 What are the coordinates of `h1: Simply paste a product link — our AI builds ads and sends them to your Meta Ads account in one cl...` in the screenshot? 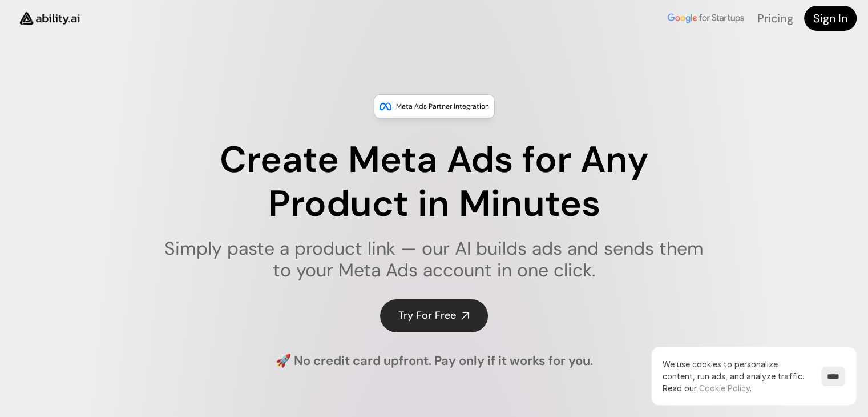 It's located at (434, 259).